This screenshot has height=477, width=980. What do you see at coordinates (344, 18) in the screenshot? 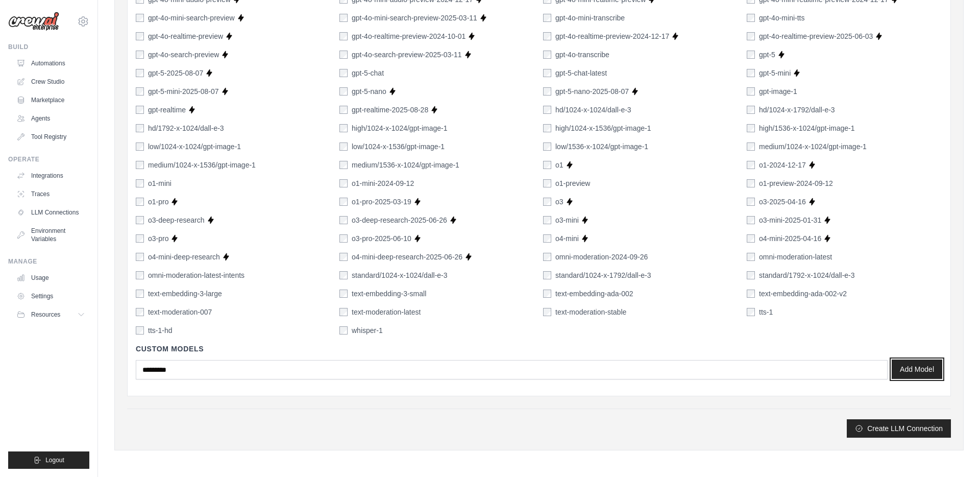
I see `input: gpt-4o-mini-search-preview-2025-03-11` at bounding box center [344, 18].